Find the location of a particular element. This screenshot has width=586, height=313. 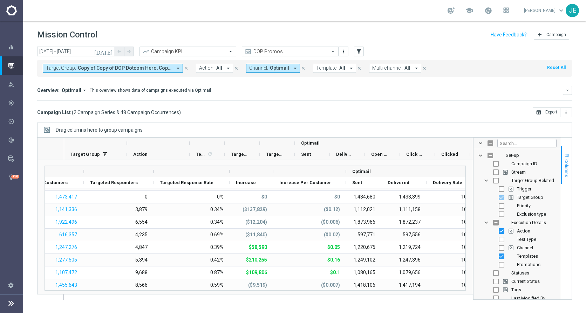

div: 5,394 is located at coordinates (141, 260).